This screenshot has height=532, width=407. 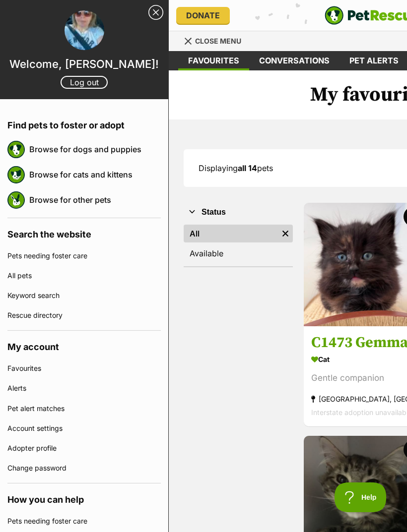 What do you see at coordinates (247, 168) in the screenshot?
I see `strong: all 14` at bounding box center [247, 168].